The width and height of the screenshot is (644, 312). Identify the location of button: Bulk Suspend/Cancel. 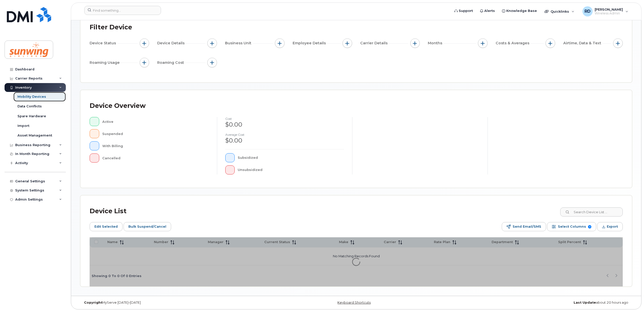
(147, 227).